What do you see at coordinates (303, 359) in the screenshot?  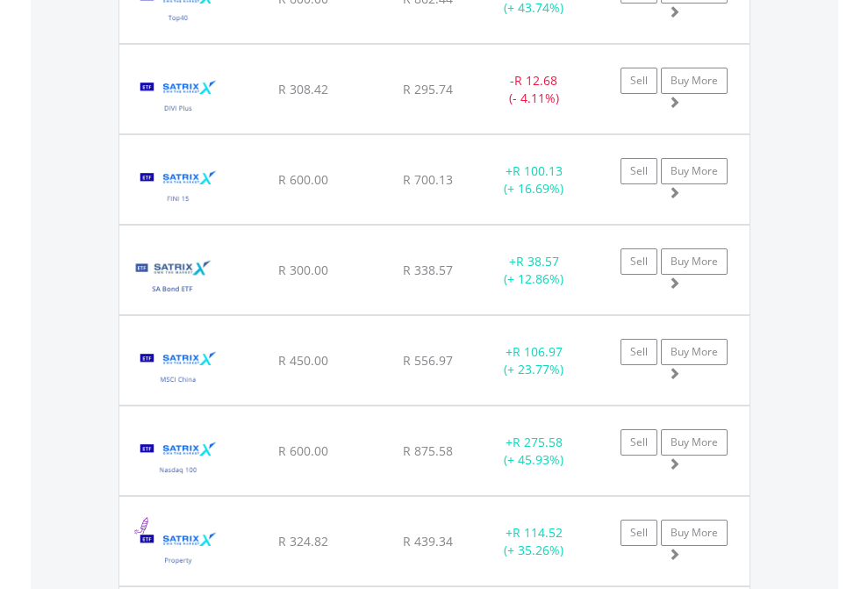 I see `span: R 450.00` at bounding box center [303, 359].